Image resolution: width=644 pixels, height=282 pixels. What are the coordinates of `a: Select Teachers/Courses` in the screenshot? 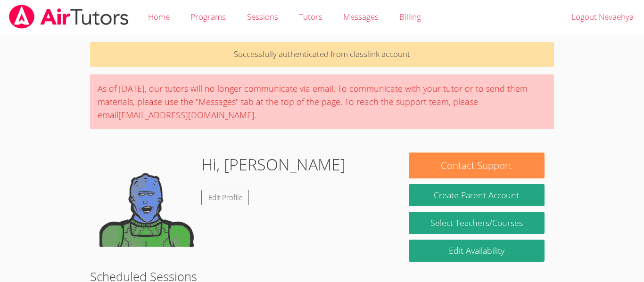 It's located at (477, 223).